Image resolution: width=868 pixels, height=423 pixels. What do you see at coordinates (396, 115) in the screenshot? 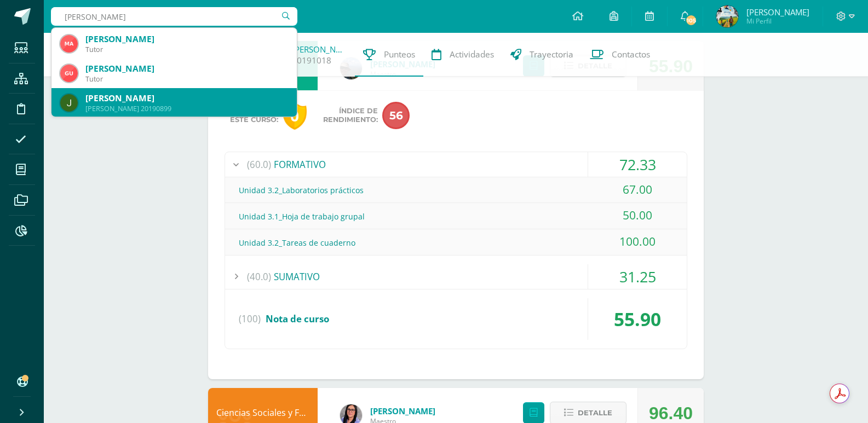
I see `span: 56` at bounding box center [396, 115].